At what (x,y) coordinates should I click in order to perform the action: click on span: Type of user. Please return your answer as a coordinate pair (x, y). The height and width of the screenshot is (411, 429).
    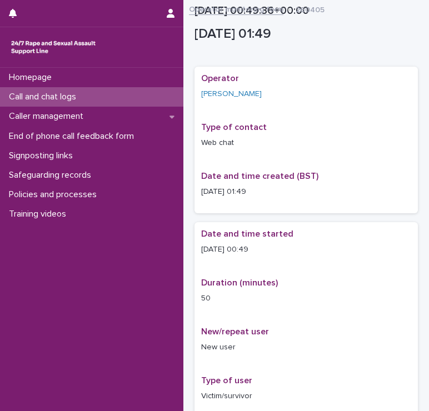
    Looking at the image, I should click on (227, 380).